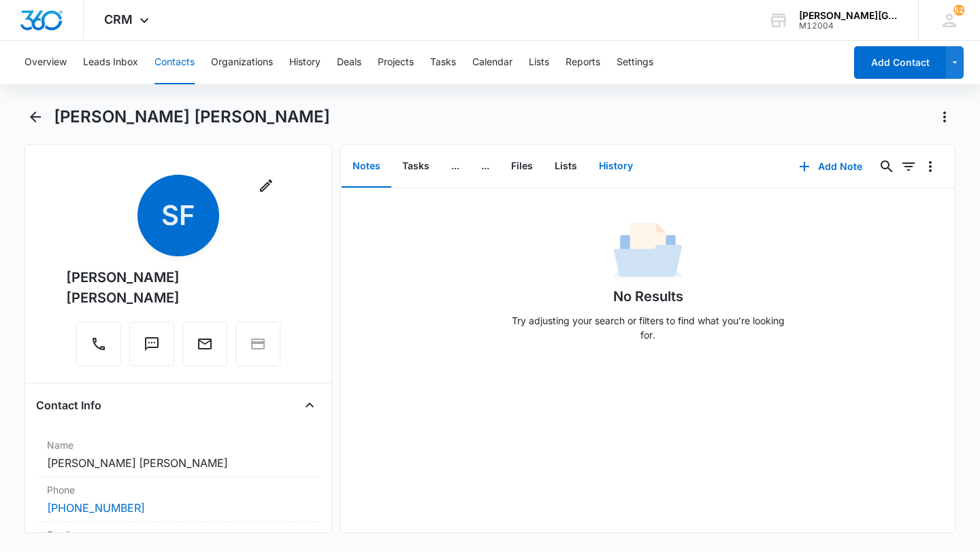  Describe the element at coordinates (178, 534) in the screenshot. I see `label: Email` at that location.